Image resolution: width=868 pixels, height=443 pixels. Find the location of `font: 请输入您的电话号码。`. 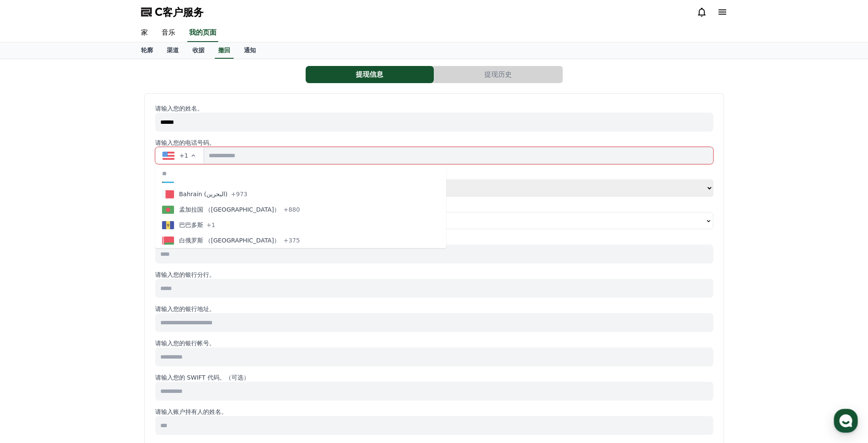

font: 请输入您的电话号码。 is located at coordinates (185, 143).